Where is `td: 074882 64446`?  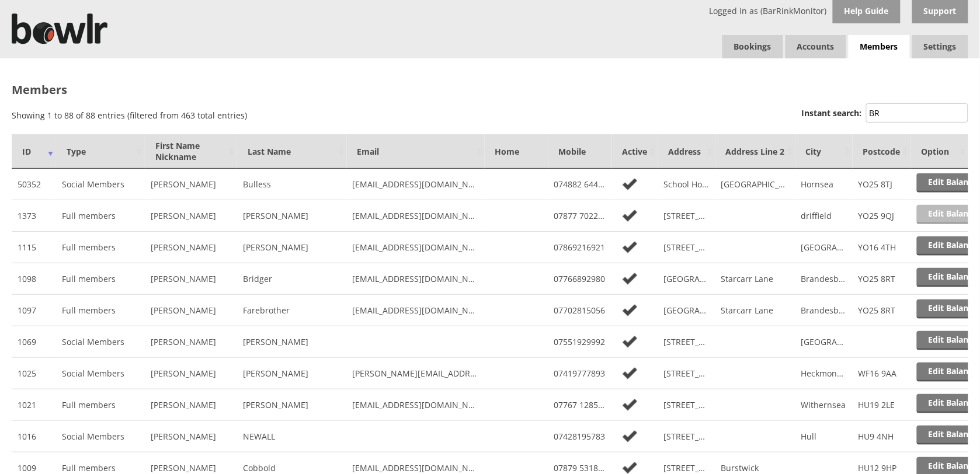
td: 074882 64446 is located at coordinates (580, 184).